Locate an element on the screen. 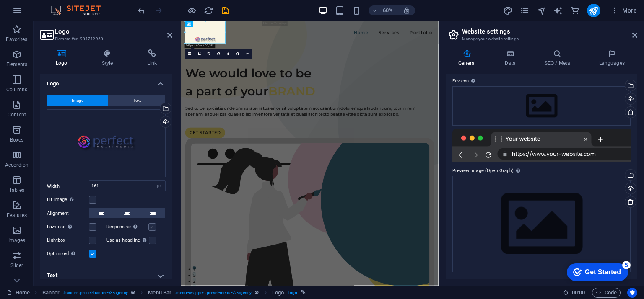 The width and height of the screenshot is (644, 299). span: . menu-wrapper .preset-menu-v2-agency is located at coordinates (213, 293).